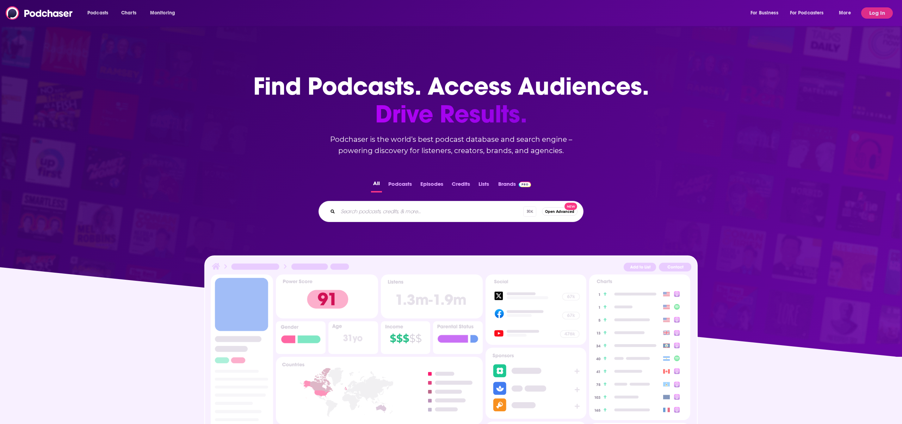 Image resolution: width=902 pixels, height=424 pixels. I want to click on span: Podcasts, so click(98, 13).